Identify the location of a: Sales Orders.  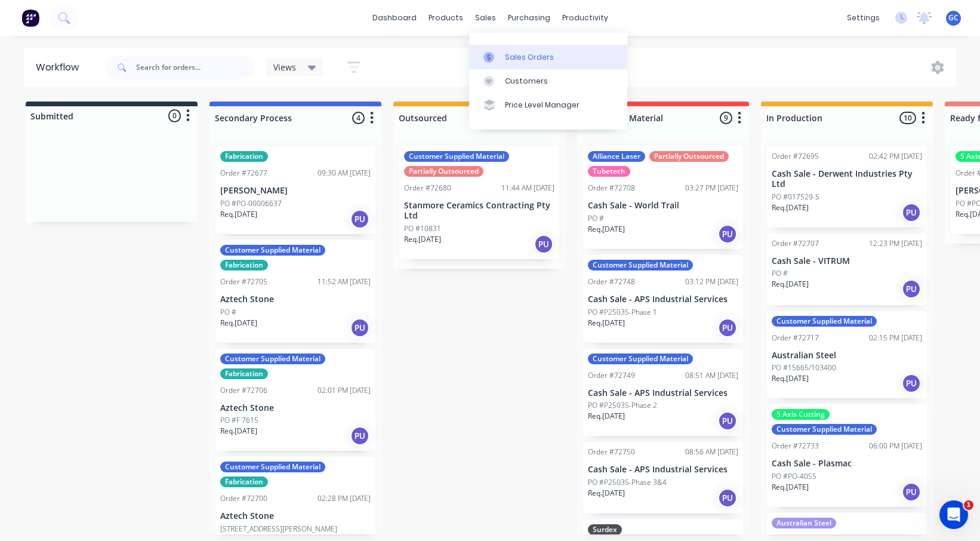
(548, 57).